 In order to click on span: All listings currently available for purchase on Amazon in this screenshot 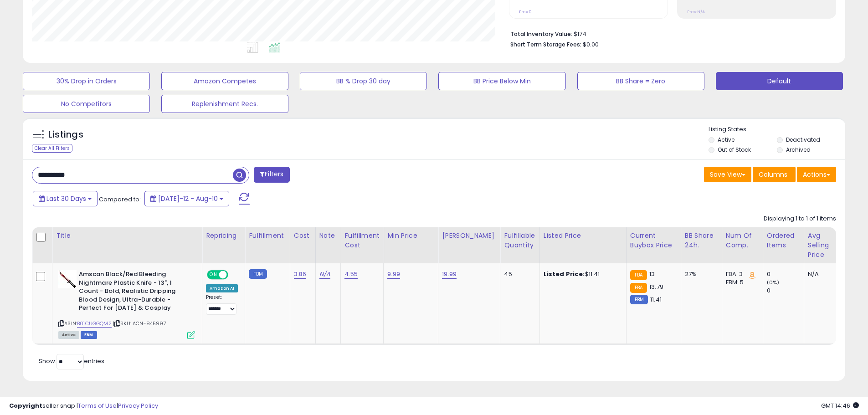, I will do `click(69, 335)`.